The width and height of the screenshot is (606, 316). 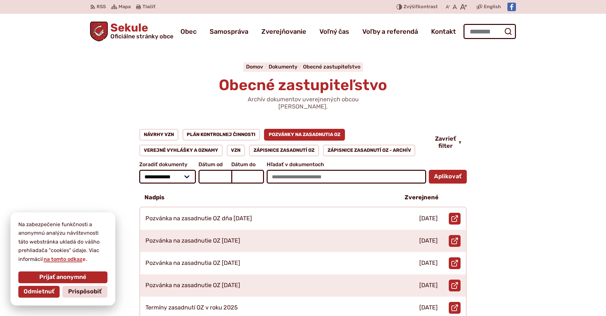 I want to click on a: Samospráva, so click(x=229, y=31).